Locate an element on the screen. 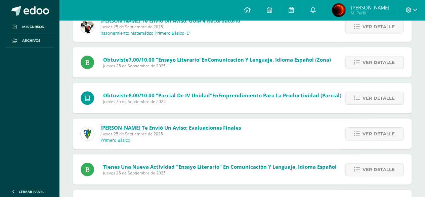 The height and width of the screenshot is (197, 425). span: 7.00/10.00 is located at coordinates (141, 59).